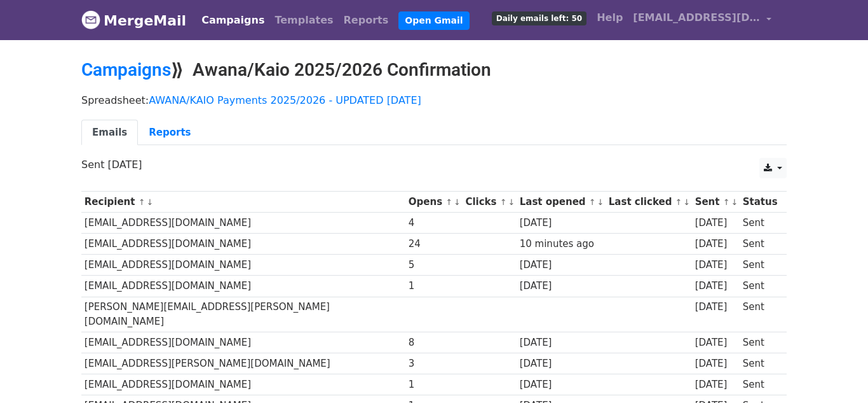 The width and height of the screenshot is (868, 403). Describe the element at coordinates (539, 19) in the screenshot. I see `span: Daily emails left: 50` at that location.